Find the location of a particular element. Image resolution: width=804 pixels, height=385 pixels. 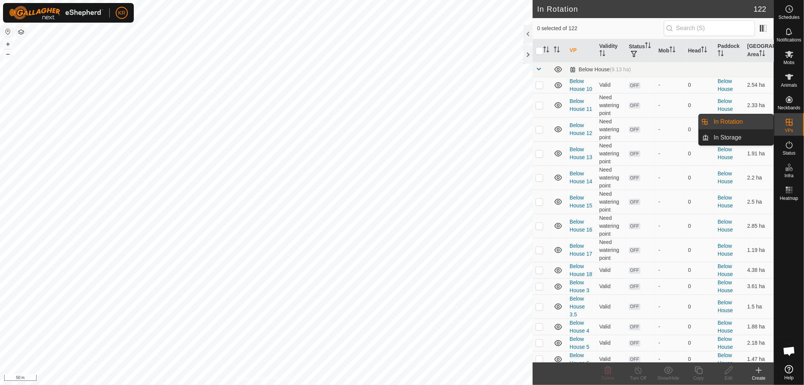

li: In Rotation is located at coordinates (736, 122).